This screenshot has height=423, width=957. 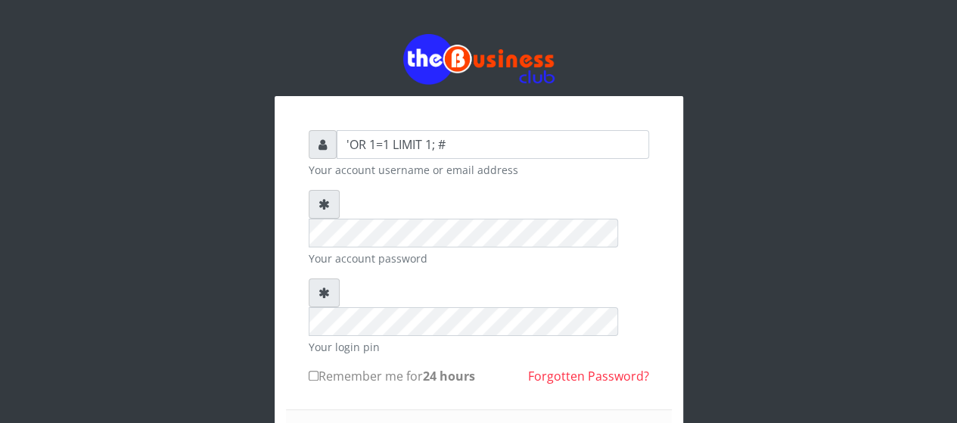 I want to click on small: Your login pin, so click(x=479, y=347).